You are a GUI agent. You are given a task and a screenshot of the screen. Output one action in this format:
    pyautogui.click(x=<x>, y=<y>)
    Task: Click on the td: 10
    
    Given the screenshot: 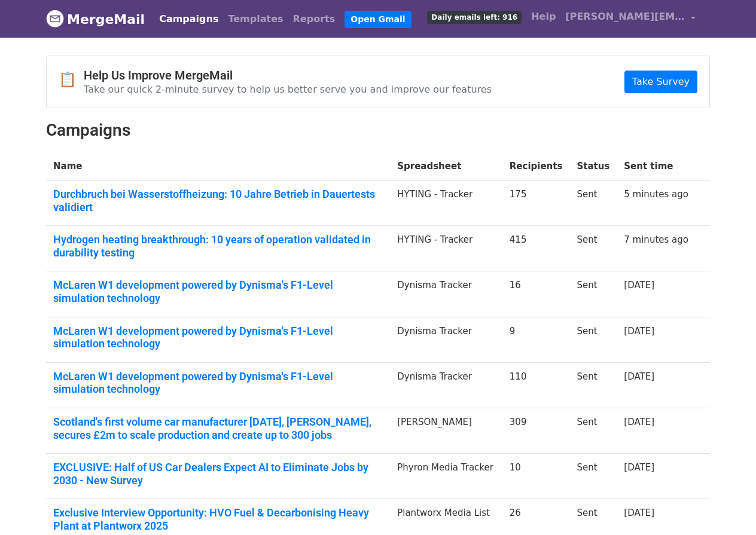 What is the action you would take?
    pyautogui.click(x=536, y=477)
    